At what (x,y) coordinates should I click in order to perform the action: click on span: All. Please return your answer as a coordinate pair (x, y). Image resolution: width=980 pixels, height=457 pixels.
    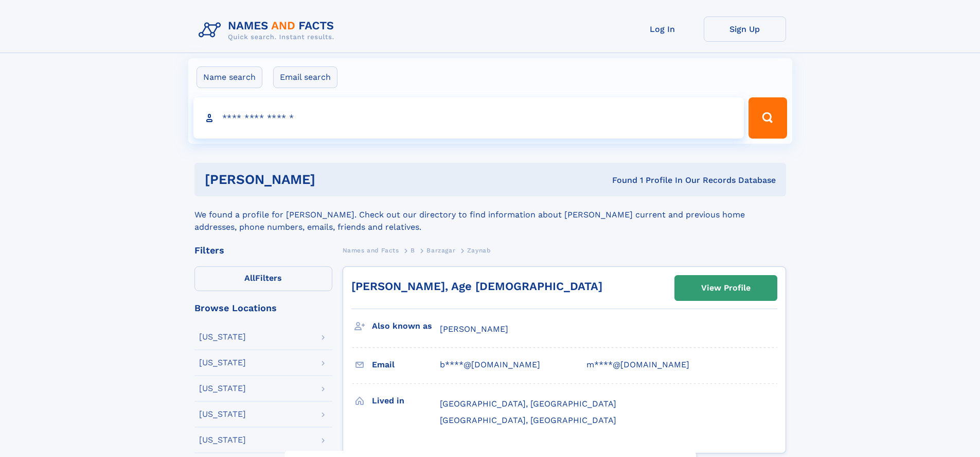
    Looking at the image, I should click on (250, 277).